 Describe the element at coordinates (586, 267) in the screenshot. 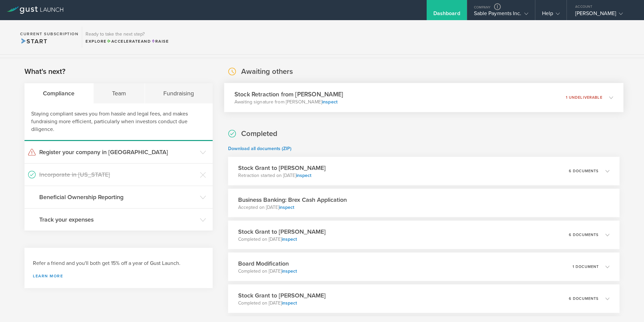

I see `p: 1 document` at that location.